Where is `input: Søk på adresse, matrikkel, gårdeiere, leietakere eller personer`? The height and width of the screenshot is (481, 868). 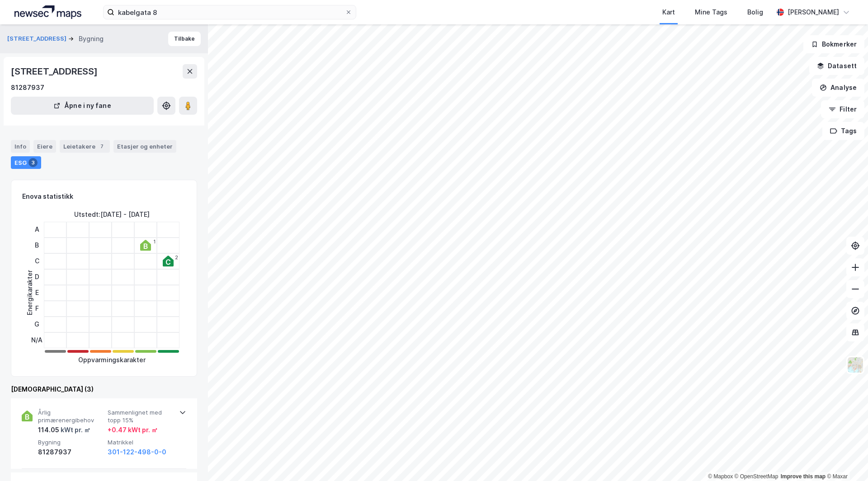 input: Søk på adresse, matrikkel, gårdeiere, leietakere eller personer is located at coordinates (230, 12).